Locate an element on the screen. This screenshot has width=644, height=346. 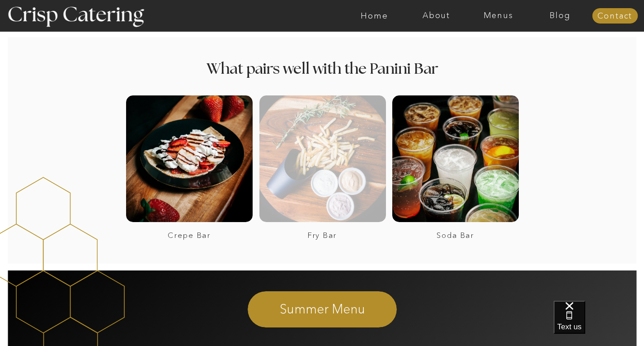
a: Summer Menu is located at coordinates (322, 309).